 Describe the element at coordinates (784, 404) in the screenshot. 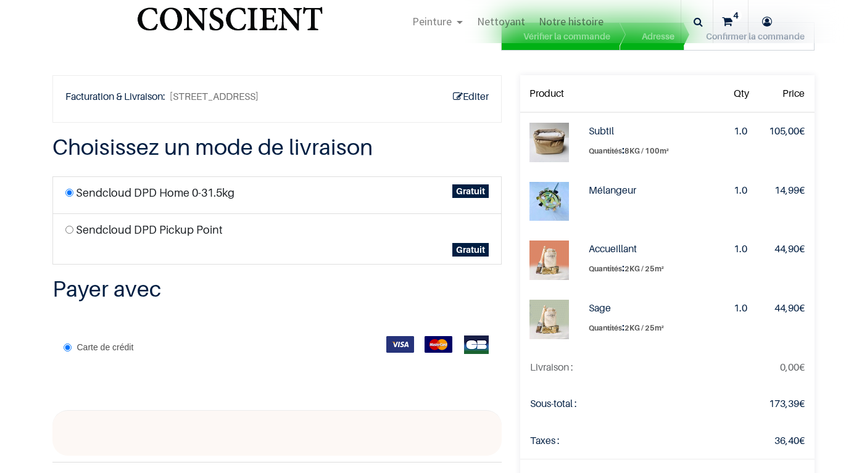

I see `span: 173,39` at that location.